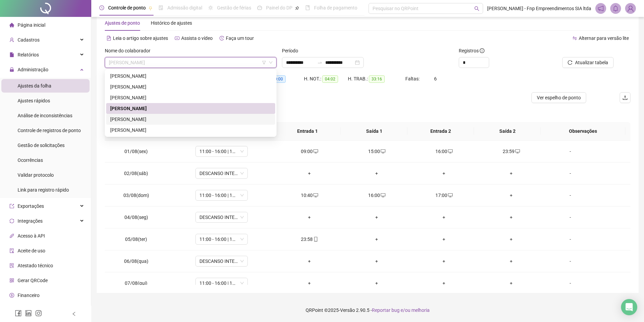  I want to click on span: Controle de registros de ponto, so click(49, 130).